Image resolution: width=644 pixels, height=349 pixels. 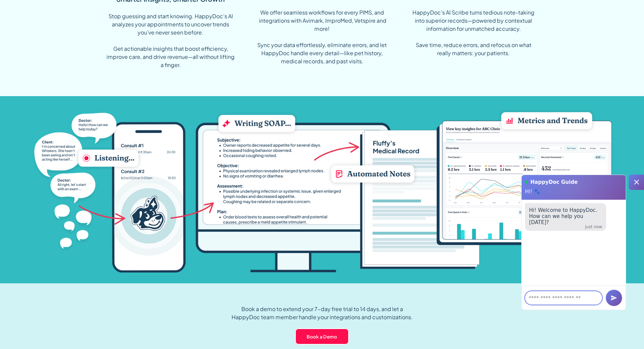 I want to click on div: HappyDoc’s AI Scribe turns tedious note-taking into superior records—powered by contextual inform..., so click(x=473, y=33).